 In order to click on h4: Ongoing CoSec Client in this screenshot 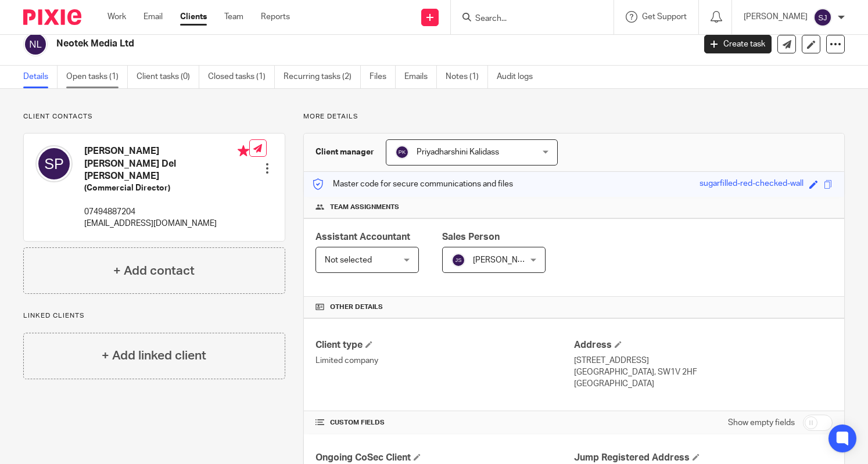, I will do `click(445, 458)`.